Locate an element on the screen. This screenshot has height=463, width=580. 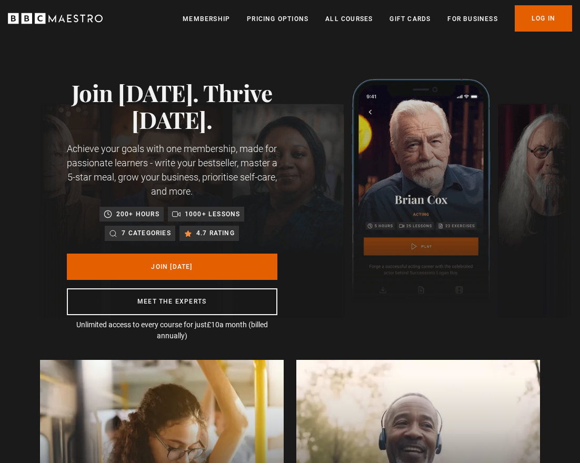
a: Meet the experts is located at coordinates (172, 302).